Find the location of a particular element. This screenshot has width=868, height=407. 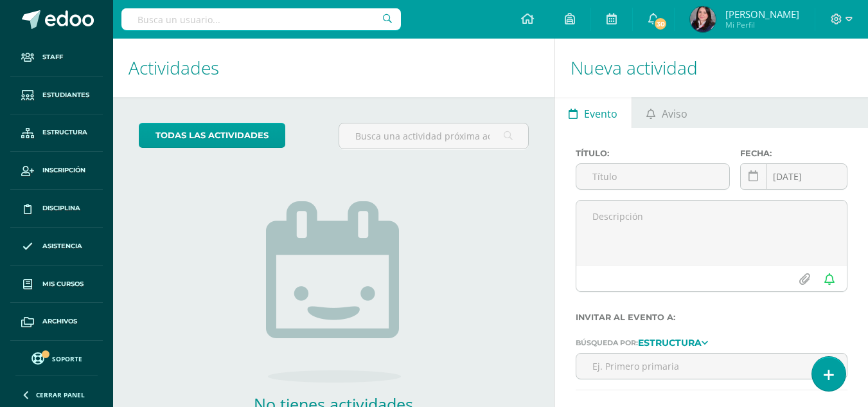

a: Mis cursos is located at coordinates (57, 284).